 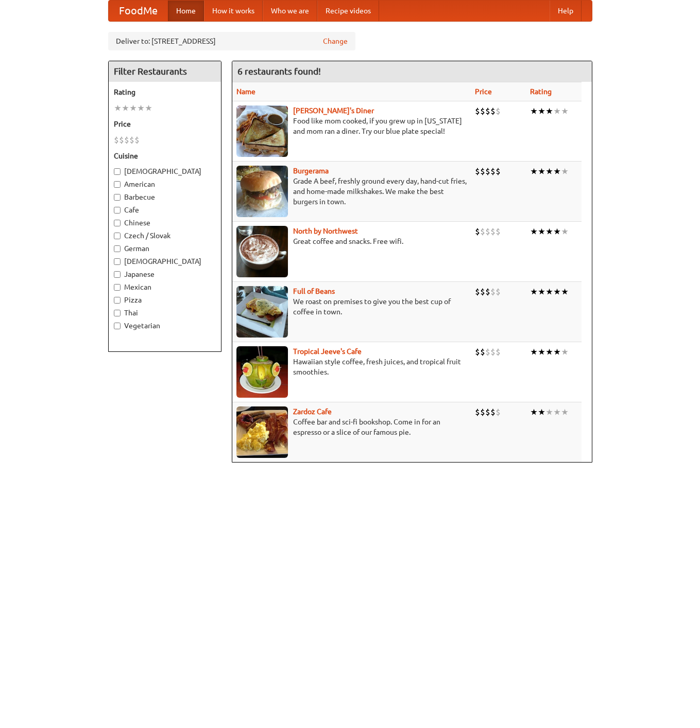 I want to click on p: Grade A beef, freshly ground every day, hand-cut fries, and home-made milkshakes. We make the bes..., so click(x=351, y=192).